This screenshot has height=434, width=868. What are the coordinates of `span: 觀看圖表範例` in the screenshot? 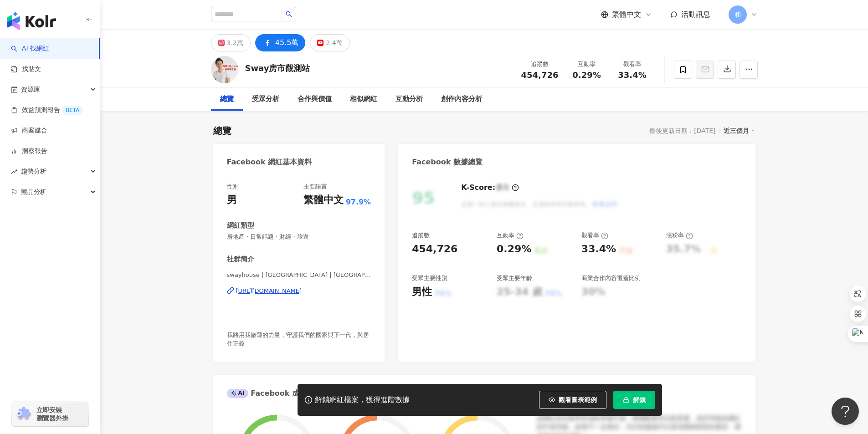 It's located at (578, 400).